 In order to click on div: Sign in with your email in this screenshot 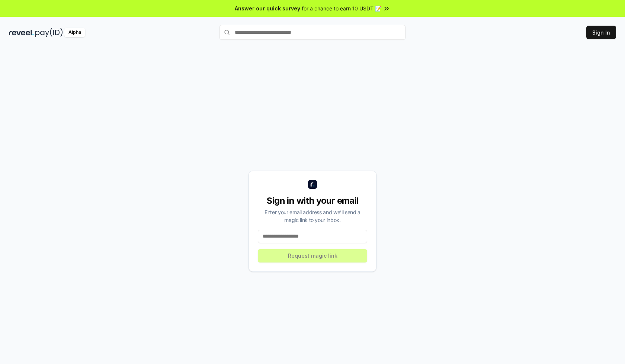, I will do `click(312, 201)`.